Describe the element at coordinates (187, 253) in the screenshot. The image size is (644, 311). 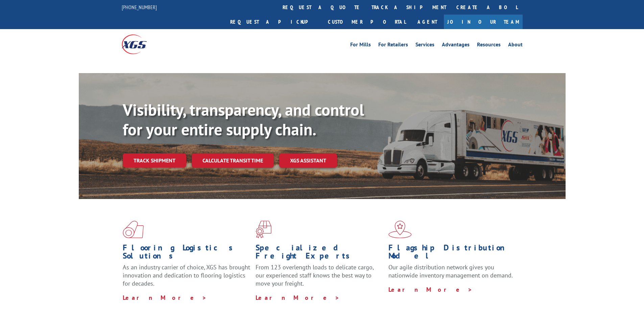
I see `h1: Flooring Logistics Solutions` at that location.